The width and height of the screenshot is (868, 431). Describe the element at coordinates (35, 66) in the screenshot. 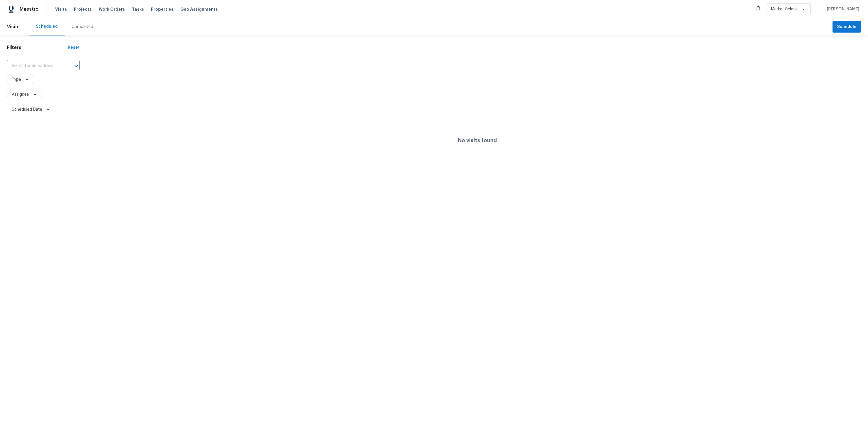

I see `input: Search for an address...` at that location.